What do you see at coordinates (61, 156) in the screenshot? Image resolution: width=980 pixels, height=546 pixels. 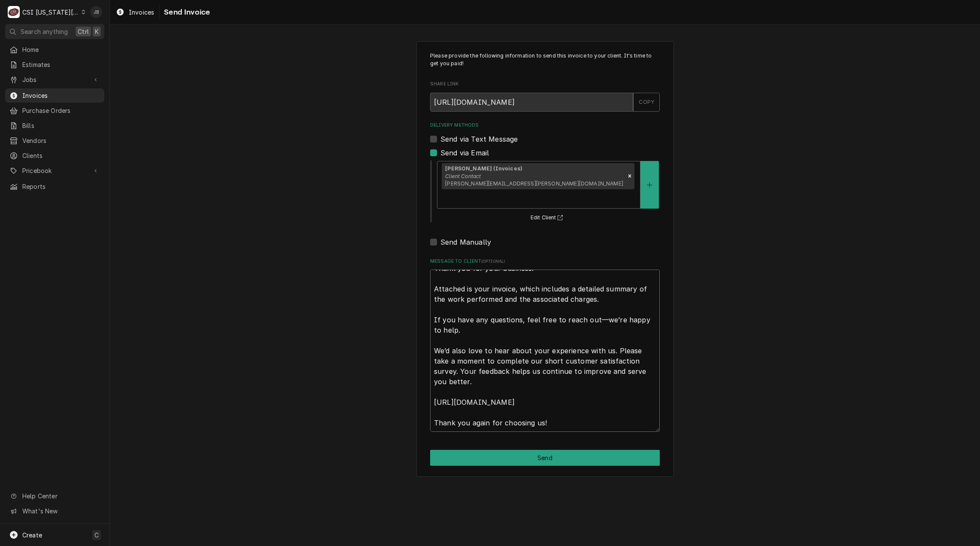 I see `span: Clients` at bounding box center [61, 156].